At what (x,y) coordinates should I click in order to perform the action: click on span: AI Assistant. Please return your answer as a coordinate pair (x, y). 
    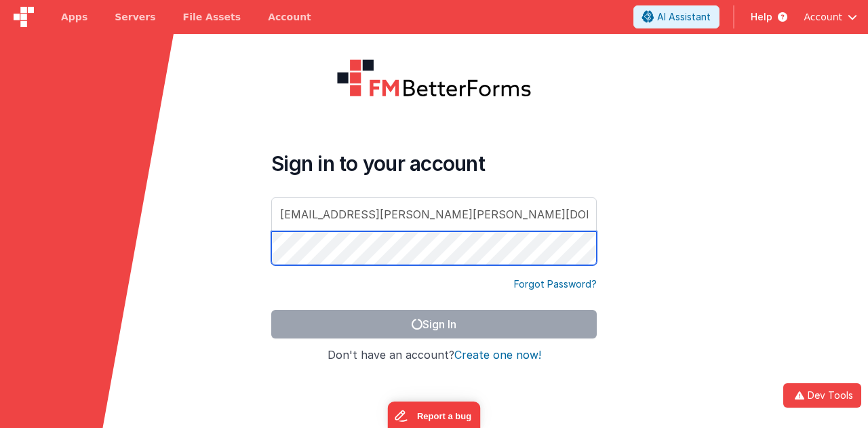
    Looking at the image, I should click on (683, 17).